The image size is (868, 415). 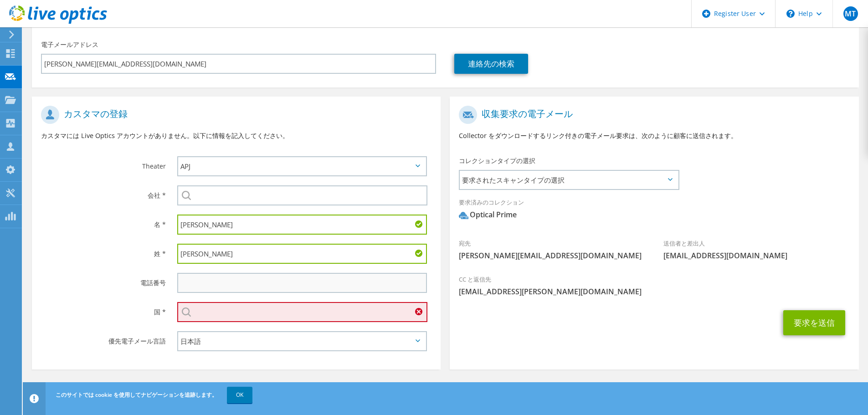 What do you see at coordinates (815, 323) in the screenshot?
I see `button: 要求を送信` at bounding box center [815, 323].